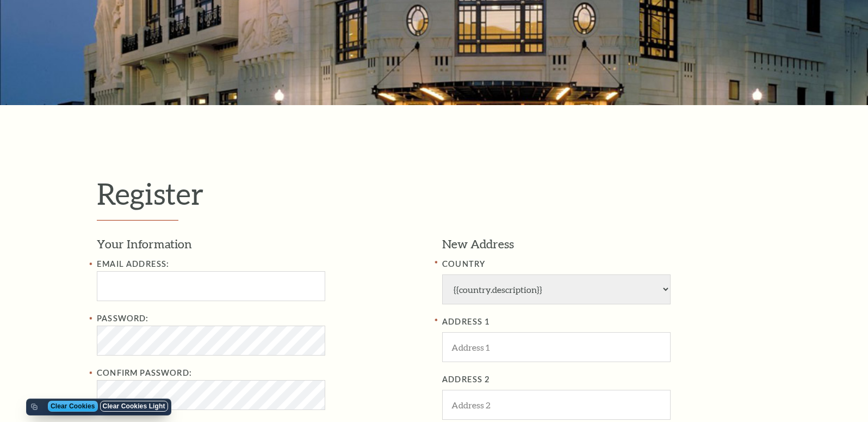  I want to click on input: Address 2, so click(557, 404).